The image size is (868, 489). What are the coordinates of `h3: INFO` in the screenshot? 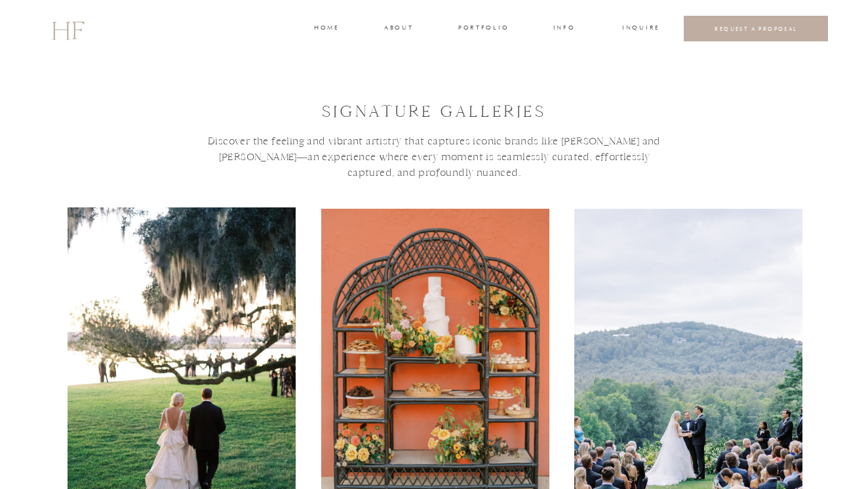 It's located at (564, 29).